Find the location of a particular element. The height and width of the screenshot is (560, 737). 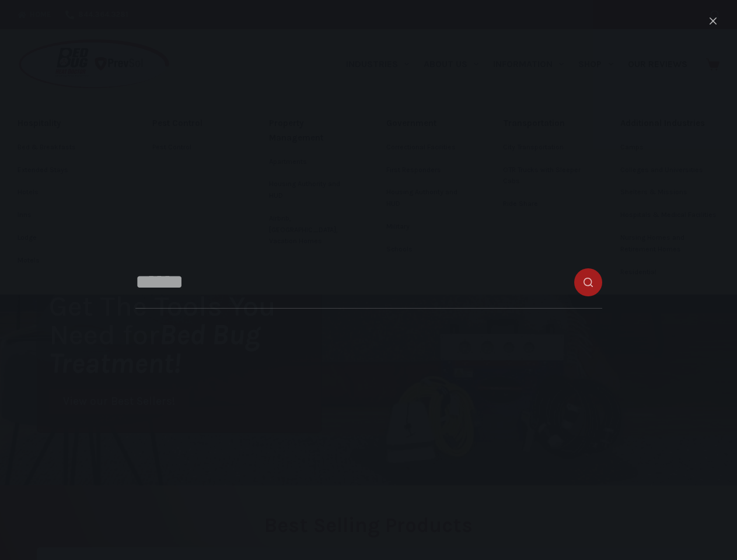

a: Prevsol/Bed Bug Heat Doctor is located at coordinates (94, 64).